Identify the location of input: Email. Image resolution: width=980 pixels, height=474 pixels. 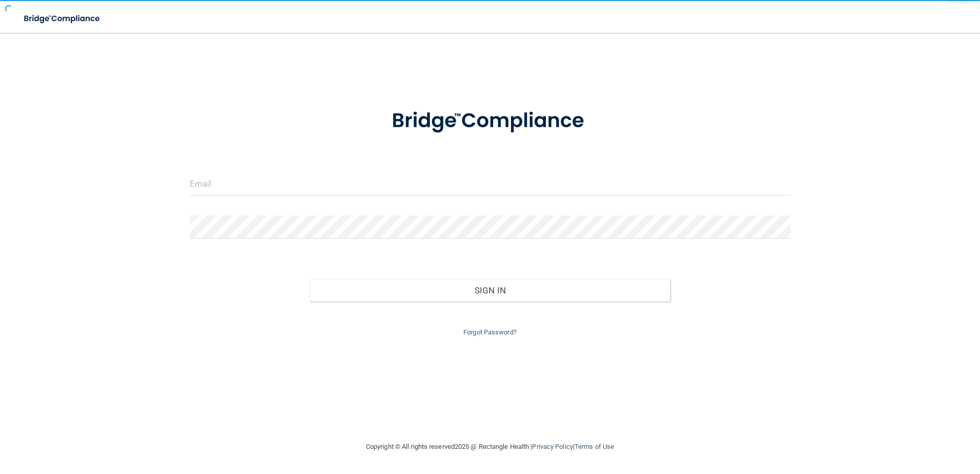
(490, 184).